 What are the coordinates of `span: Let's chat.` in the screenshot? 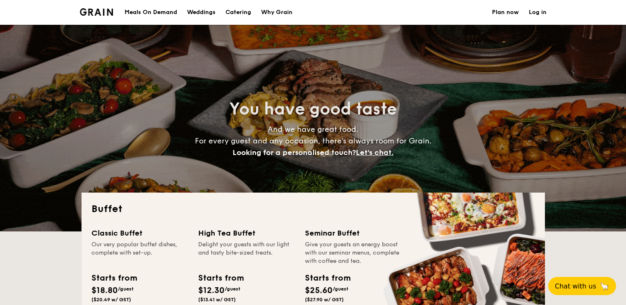 It's located at (375, 153).